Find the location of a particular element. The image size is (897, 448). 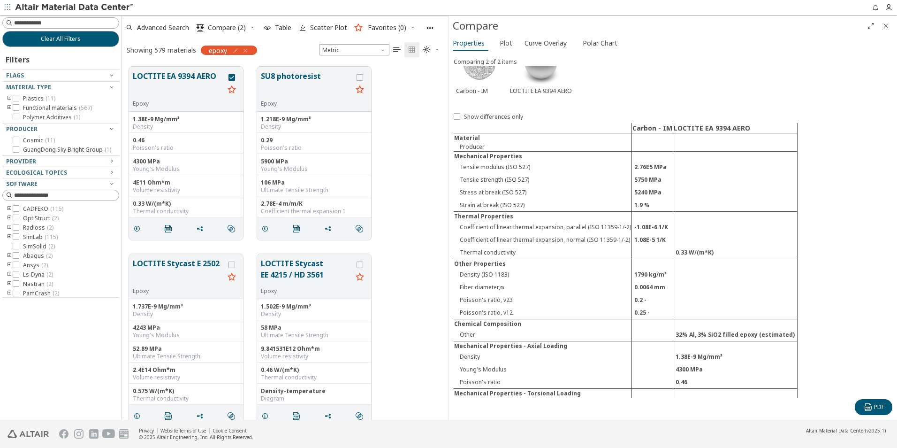

div: © 2025 Altair Engineering, Inc. All Rights Reserved. is located at coordinates (196, 437).